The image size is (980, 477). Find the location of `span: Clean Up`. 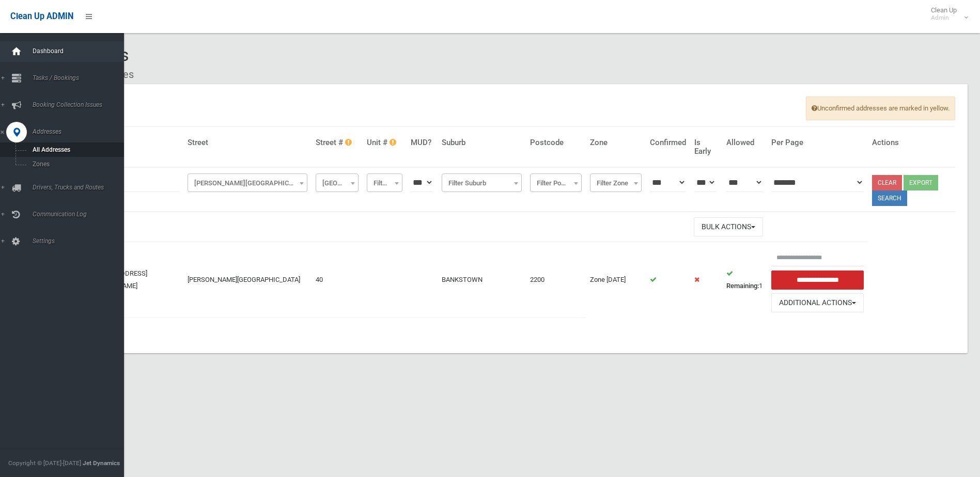

span: Clean Up is located at coordinates (946, 13).